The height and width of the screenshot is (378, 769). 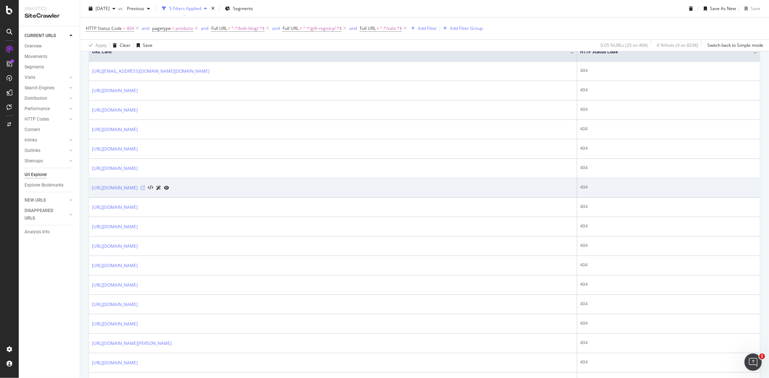 I want to click on button: Add Filter Group, so click(x=461, y=28).